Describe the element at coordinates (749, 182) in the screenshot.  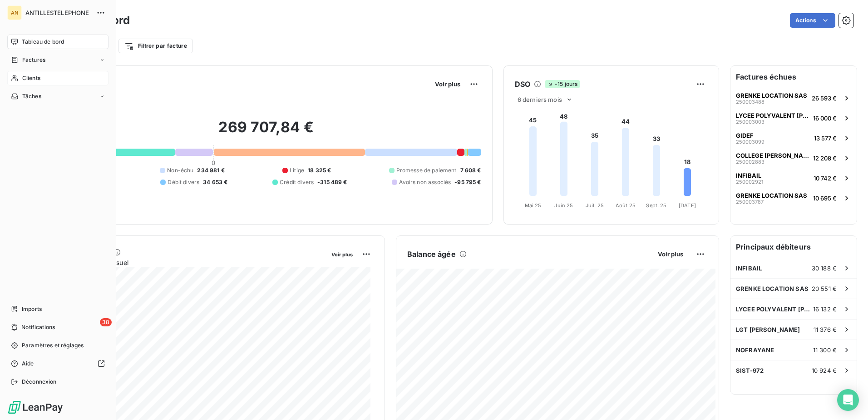
I see `span: 250002921` at that location.